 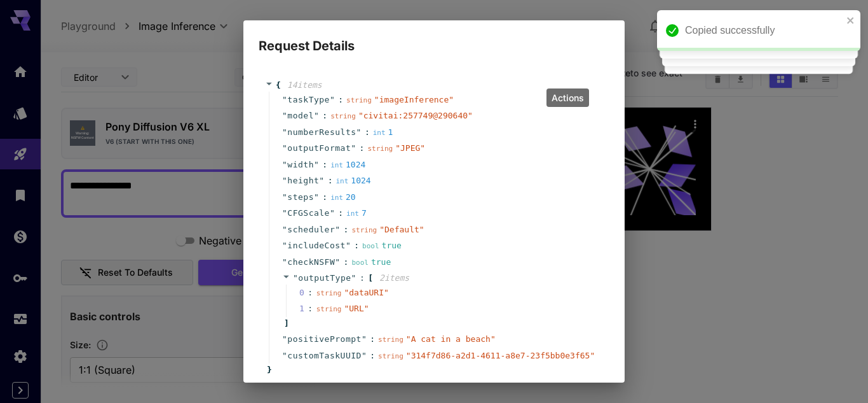 What do you see at coordinates (324, 339) in the screenshot?
I see `span: positivePrompt` at bounding box center [324, 339].